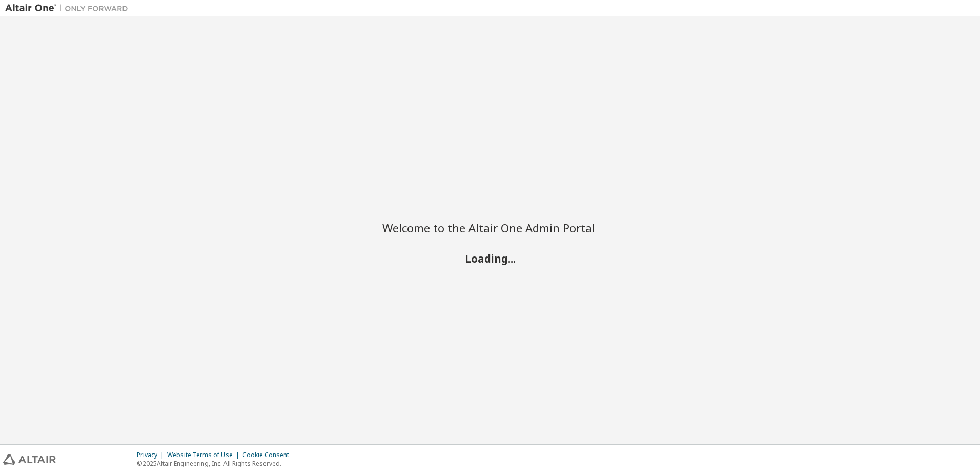  What do you see at coordinates (490, 228) in the screenshot?
I see `h2: Welcome to the Altair One Admin Portal` at bounding box center [490, 228].